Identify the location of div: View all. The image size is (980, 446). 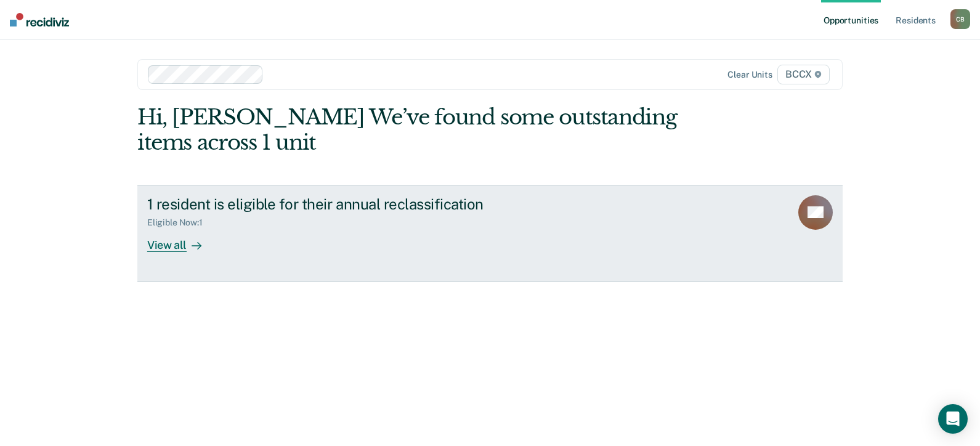
(181, 240).